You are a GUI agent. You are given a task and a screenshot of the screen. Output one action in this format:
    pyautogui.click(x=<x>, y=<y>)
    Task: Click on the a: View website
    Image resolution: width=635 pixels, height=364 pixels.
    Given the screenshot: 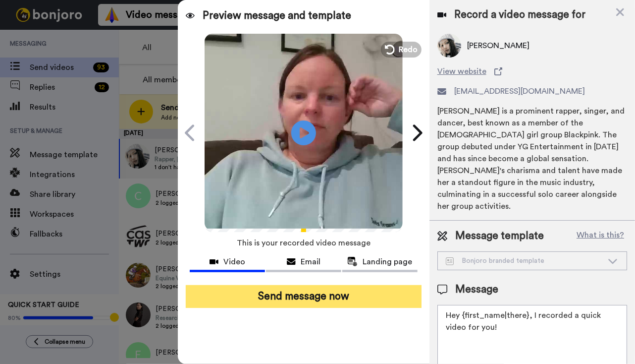 What is the action you would take?
    pyautogui.click(x=532, y=72)
    